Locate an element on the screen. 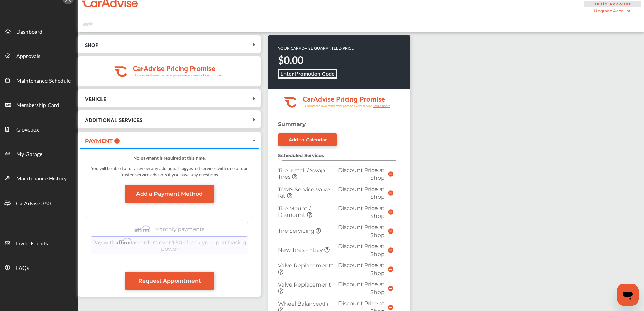 This screenshot has height=311, width=644. strong: Summary is located at coordinates (292, 124).